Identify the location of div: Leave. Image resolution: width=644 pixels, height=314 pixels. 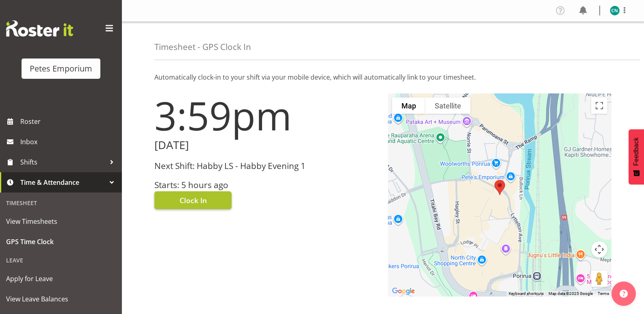
(61, 260).